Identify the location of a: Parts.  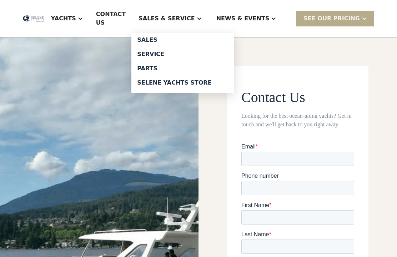
(183, 69).